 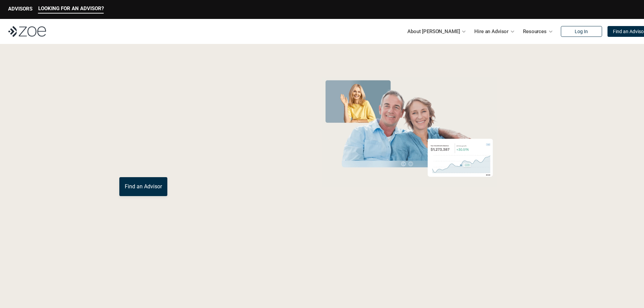 What do you see at coordinates (491, 32) in the screenshot?
I see `p: Hire an Advisor` at bounding box center [491, 32].